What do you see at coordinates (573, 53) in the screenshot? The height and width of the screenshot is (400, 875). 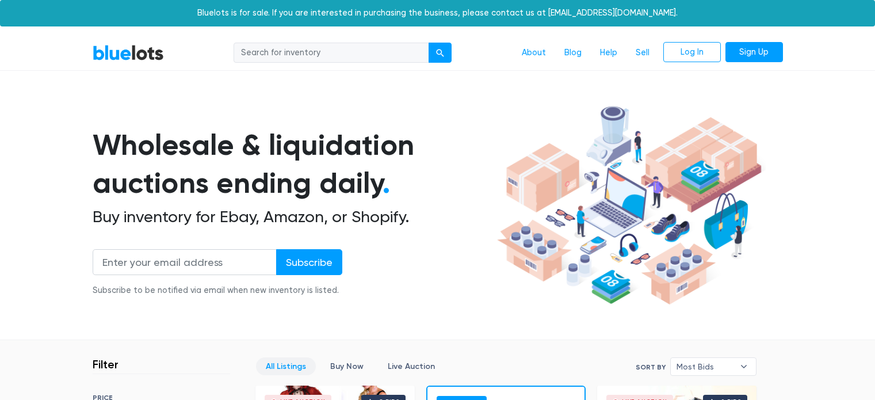 I see `a: Blog` at bounding box center [573, 53].